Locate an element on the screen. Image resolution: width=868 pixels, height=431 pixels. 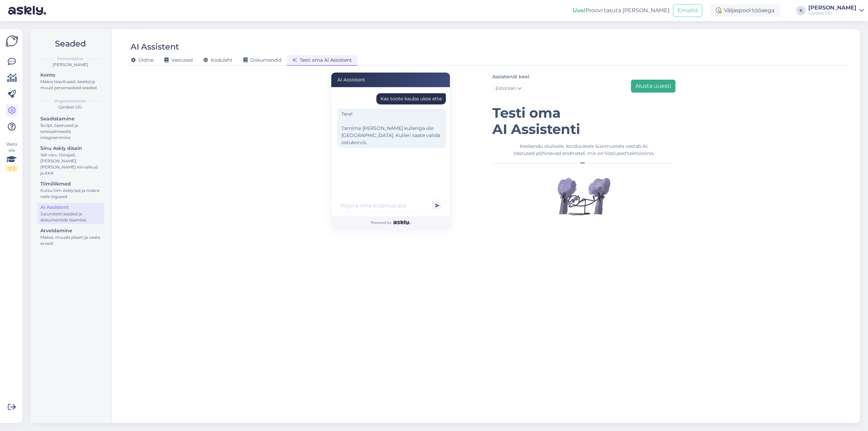
h1: Testi oma AI Assistenti is located at coordinates (584, 121).